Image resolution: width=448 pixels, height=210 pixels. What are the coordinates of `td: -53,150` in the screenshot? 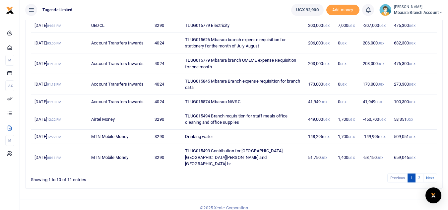 It's located at (375, 157).